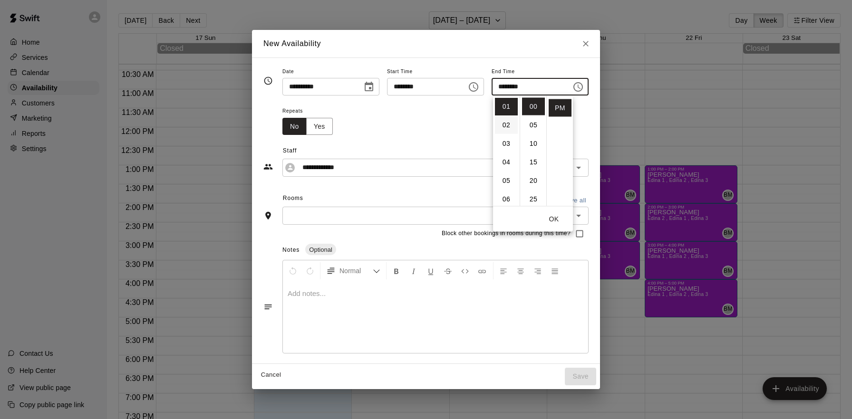  Describe the element at coordinates (356, 271) in the screenshot. I see `span: Normal` at that location.